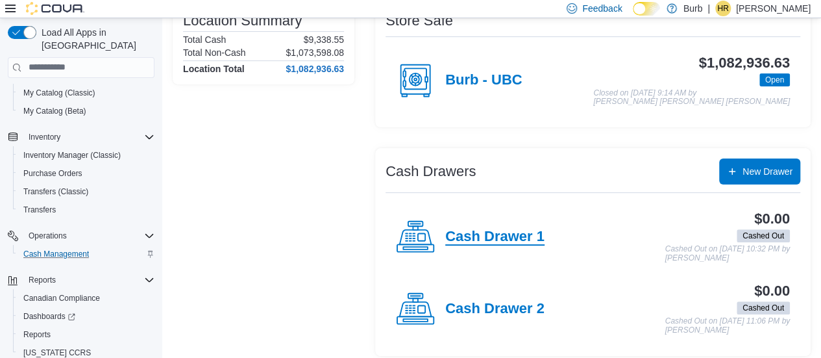  What do you see at coordinates (72, 155) in the screenshot?
I see `a: Inventory Manager (Classic)` at bounding box center [72, 155].